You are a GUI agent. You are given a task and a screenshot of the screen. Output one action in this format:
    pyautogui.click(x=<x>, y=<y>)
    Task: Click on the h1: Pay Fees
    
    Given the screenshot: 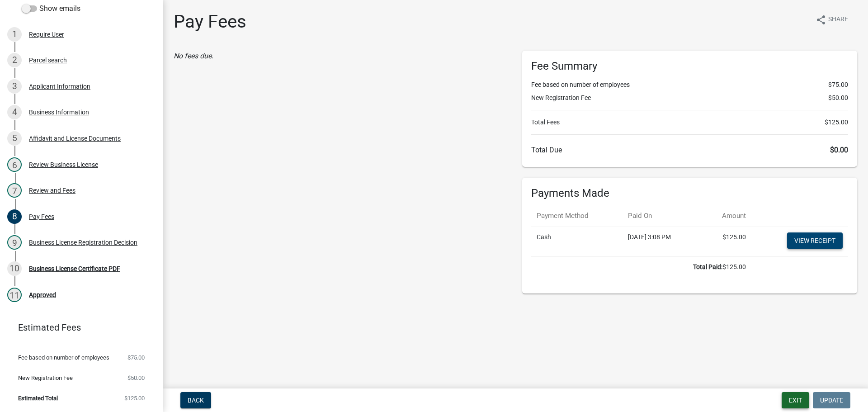 What is the action you would take?
    pyautogui.click(x=210, y=22)
    